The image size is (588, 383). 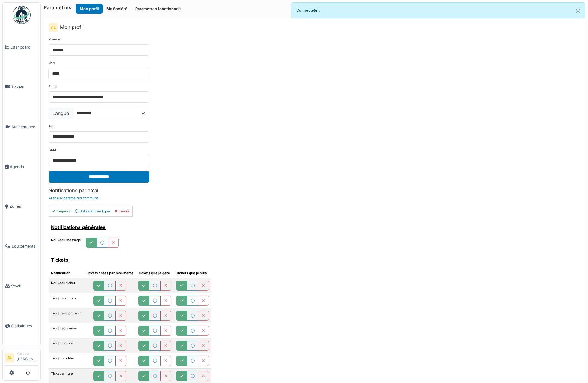 I want to click on span: Statistiques, so click(x=25, y=326).